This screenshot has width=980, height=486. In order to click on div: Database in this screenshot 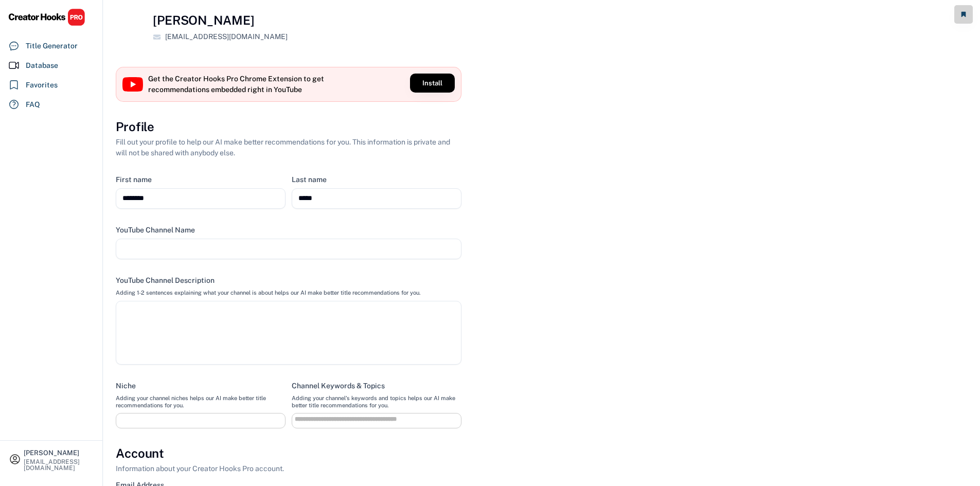, I will do `click(41, 65)`.